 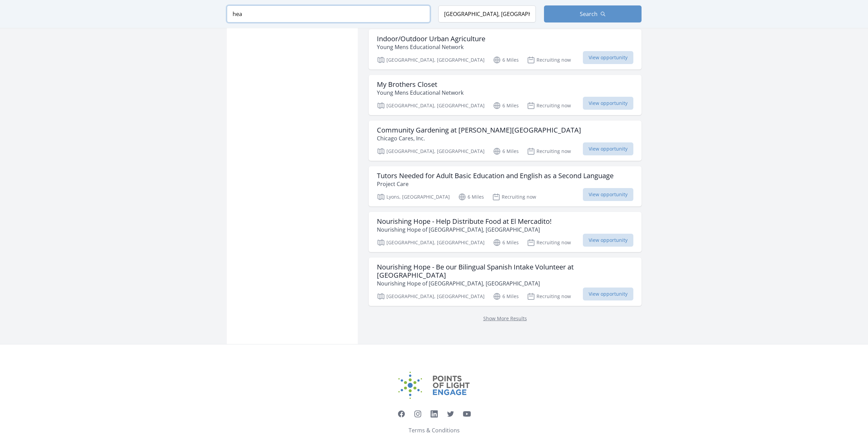 What do you see at coordinates (495, 176) in the screenshot?
I see `h3: Tutors Needed for Adult Basic Education and English as a Second Language` at bounding box center [495, 176].